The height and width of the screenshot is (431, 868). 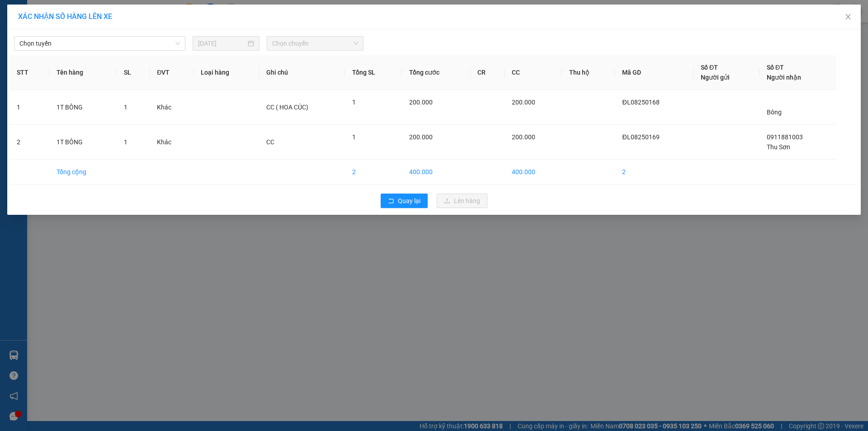 What do you see at coordinates (29, 107) in the screenshot?
I see `td: 1` at bounding box center [29, 107].